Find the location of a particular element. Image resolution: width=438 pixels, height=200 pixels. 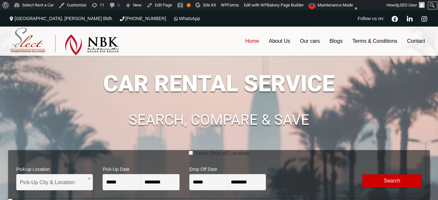

li: Follow us on: is located at coordinates (371, 18).